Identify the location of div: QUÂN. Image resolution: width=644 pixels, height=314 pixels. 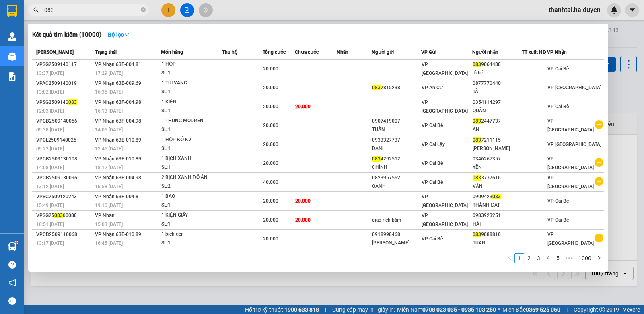
(497, 111).